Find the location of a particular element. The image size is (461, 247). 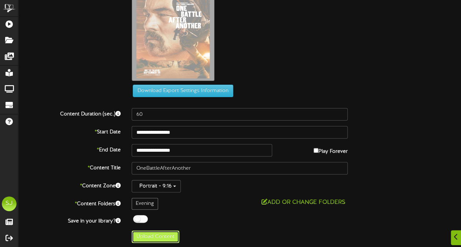

label: End Date is located at coordinates (69, 149).